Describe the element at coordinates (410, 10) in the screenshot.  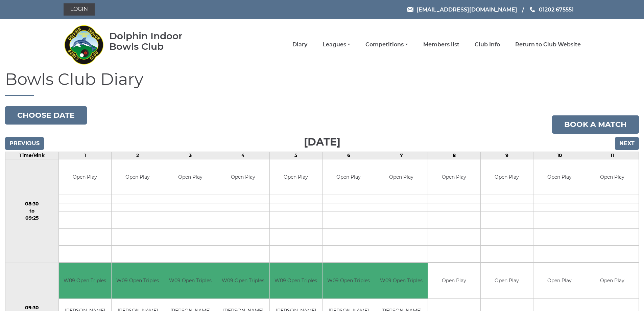
I see `img: Email` at that location.